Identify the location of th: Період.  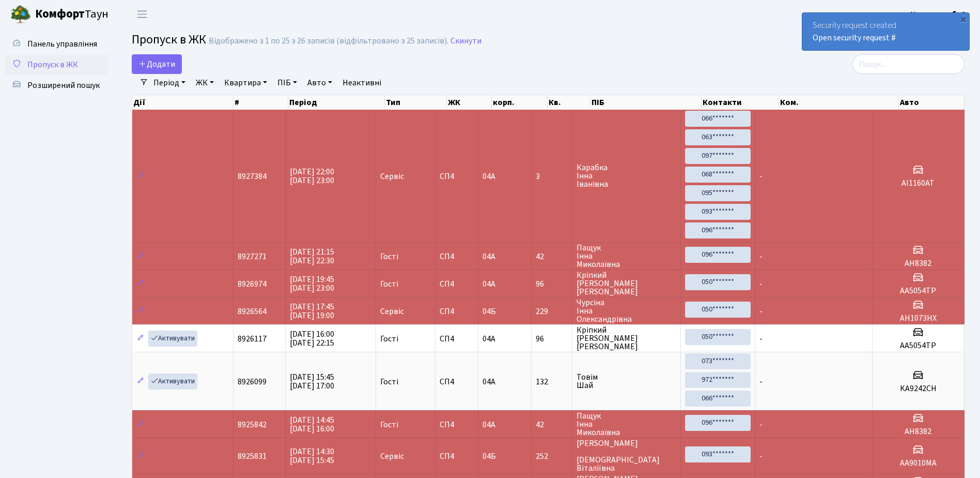
(336, 102).